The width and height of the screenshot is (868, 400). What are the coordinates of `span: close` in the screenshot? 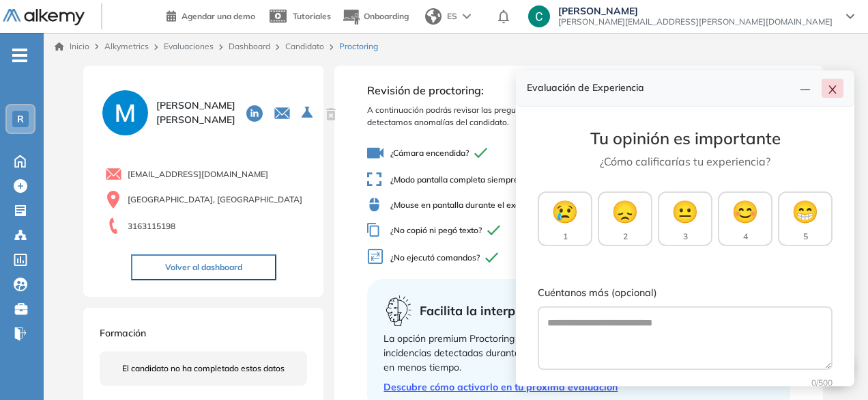 It's located at (833, 89).